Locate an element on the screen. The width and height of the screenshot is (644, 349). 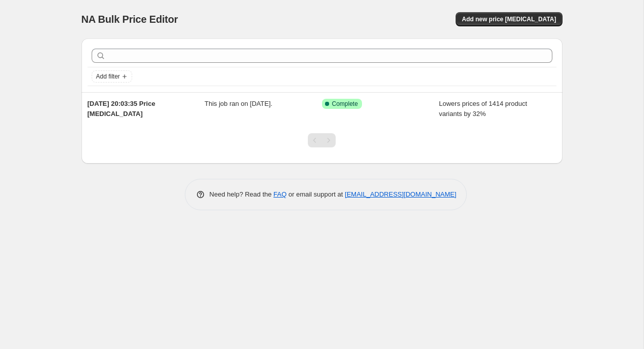
nav: Pagination is located at coordinates (321, 140).